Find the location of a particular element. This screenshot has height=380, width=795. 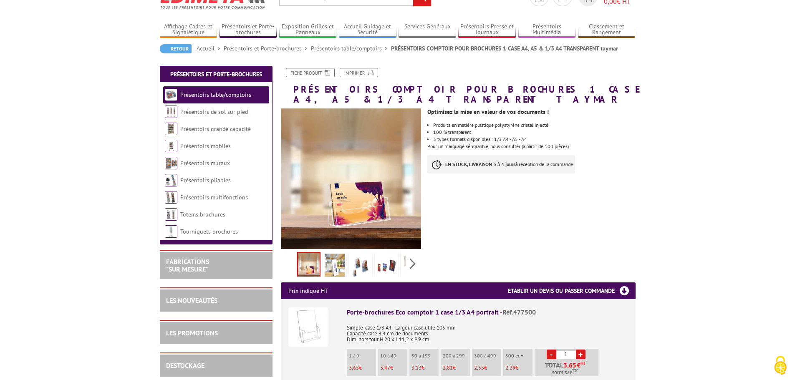

sup: HT is located at coordinates (583, 363).